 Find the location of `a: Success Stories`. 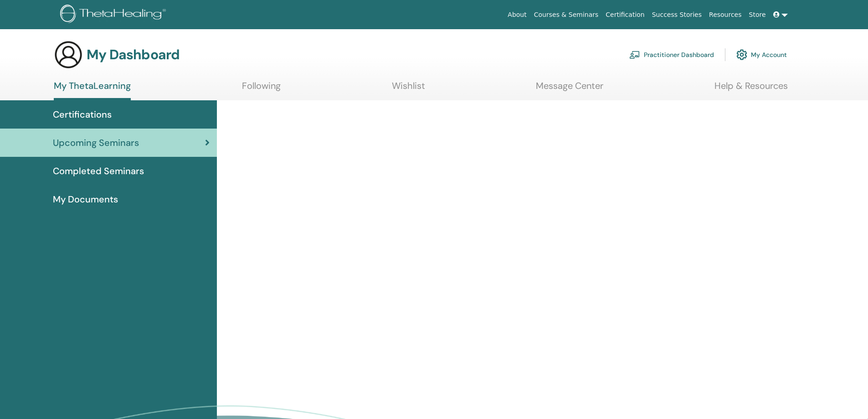

a: Success Stories is located at coordinates (677, 14).